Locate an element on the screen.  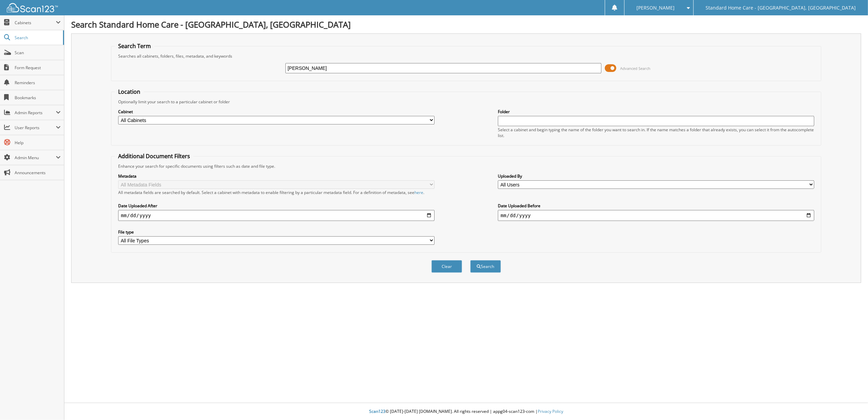
label: Date Uploaded After is located at coordinates (276, 206).